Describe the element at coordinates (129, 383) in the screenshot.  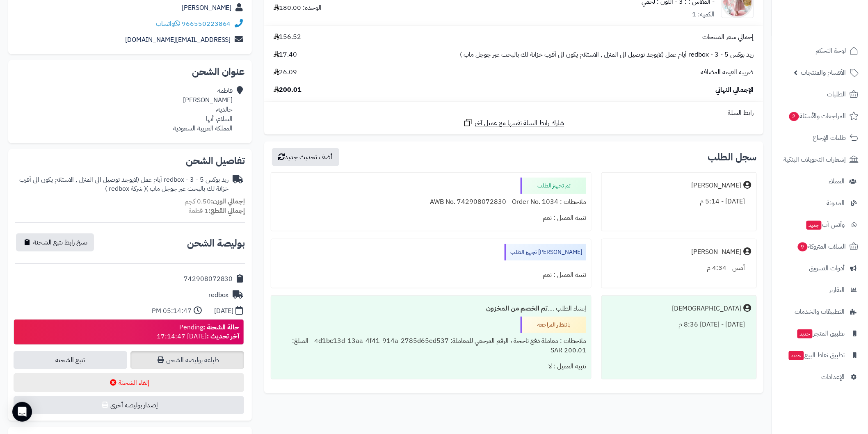
I see `button: إلغاء الشحنة` at that location.